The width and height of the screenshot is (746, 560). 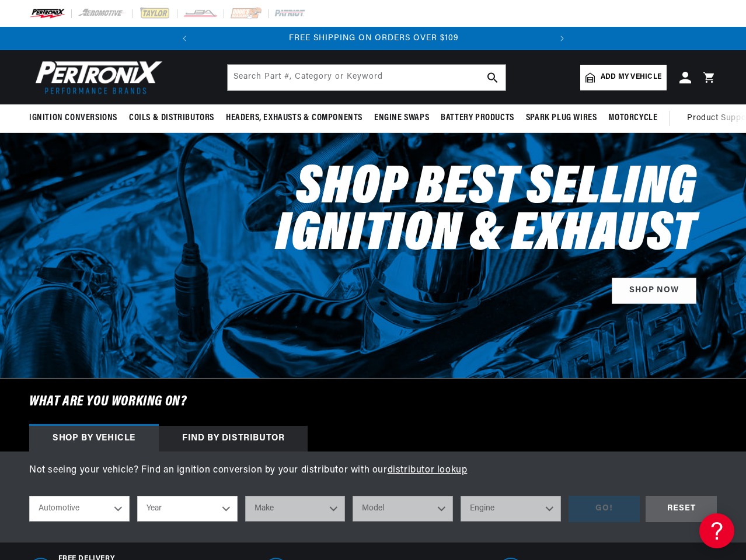 I want to click on select: Make, so click(x=295, y=509).